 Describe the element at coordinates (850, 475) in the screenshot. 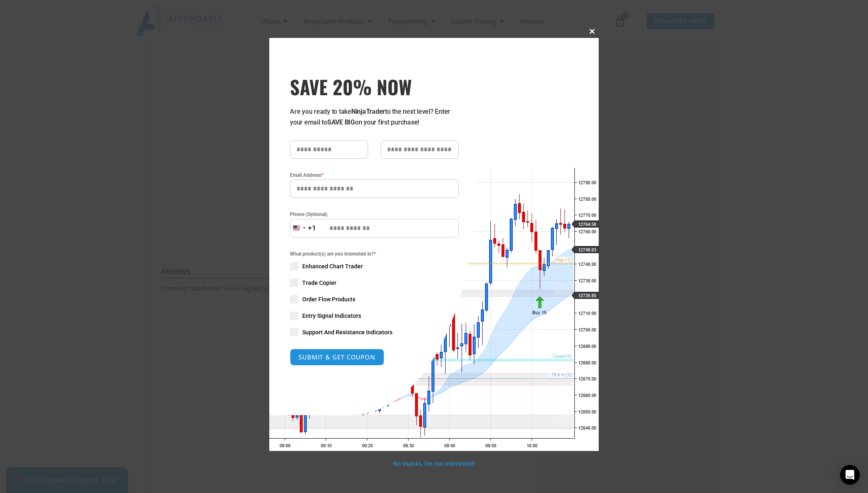

I see `div: Open Intercom Messenger` at that location.